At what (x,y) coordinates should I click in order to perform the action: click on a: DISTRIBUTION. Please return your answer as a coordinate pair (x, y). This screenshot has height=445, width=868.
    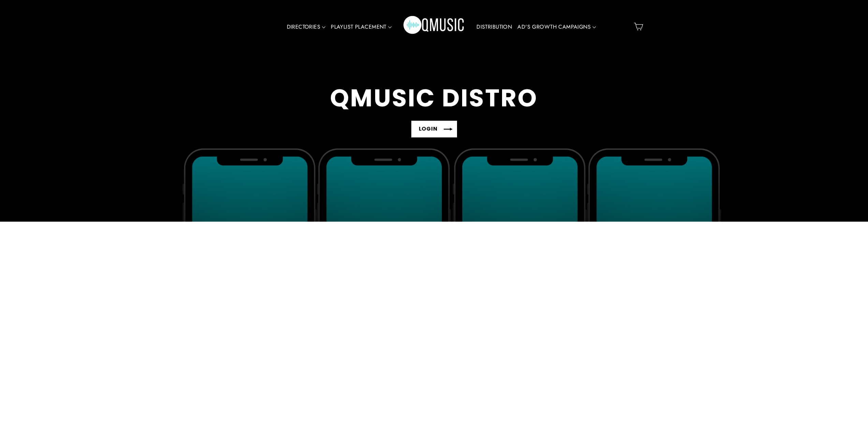
    Looking at the image, I should click on (494, 27).